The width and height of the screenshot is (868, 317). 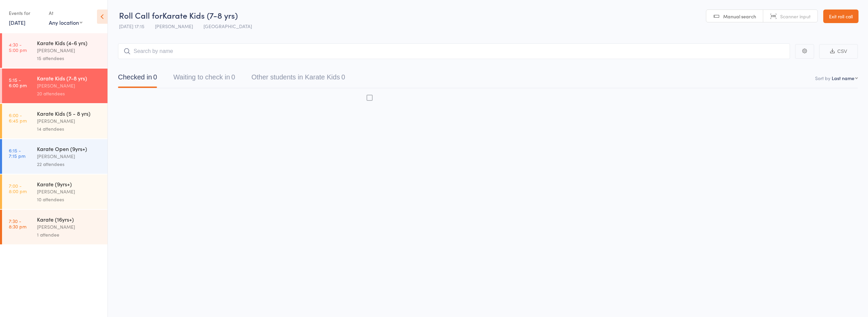 What do you see at coordinates (18, 224) in the screenshot?
I see `time: 7:30 - 8:30 pm` at bounding box center [18, 224].